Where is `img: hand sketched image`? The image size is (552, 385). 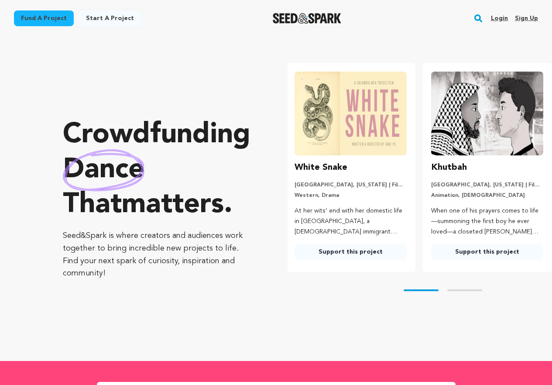
img: hand sketched image is located at coordinates (103, 170).